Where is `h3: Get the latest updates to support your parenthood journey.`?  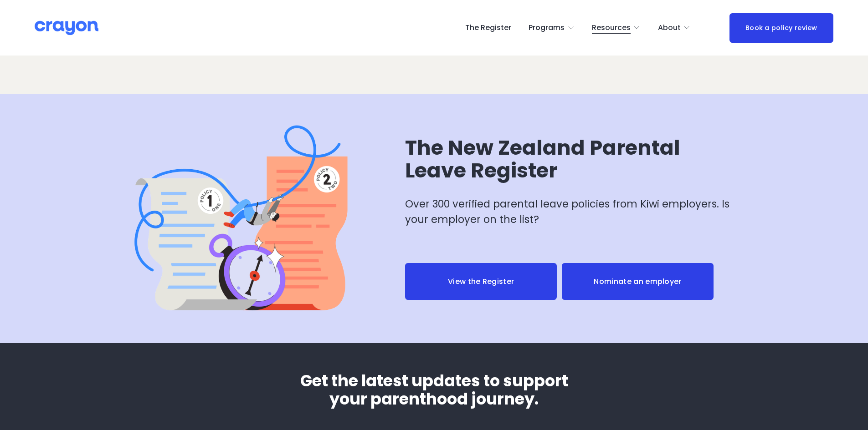 h3: Get the latest updates to support your parenthood journey. is located at coordinates (433, 390).